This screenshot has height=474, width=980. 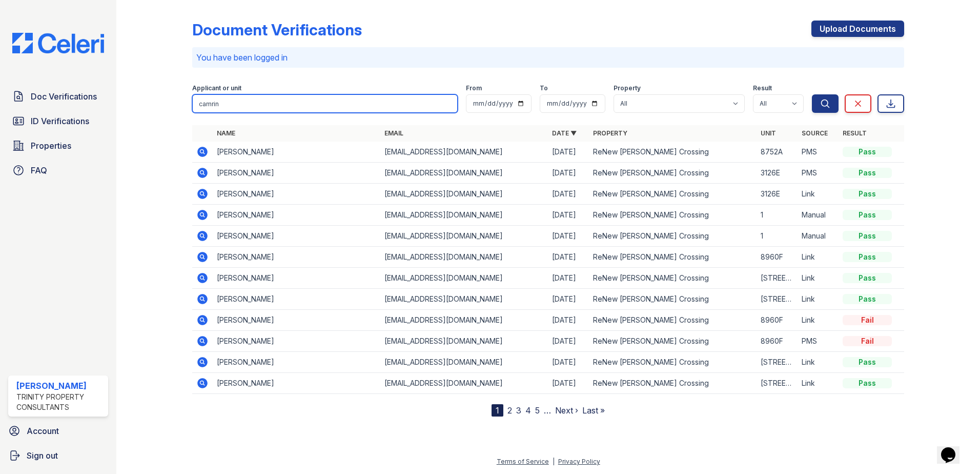 I want to click on div: 1, so click(x=498, y=410).